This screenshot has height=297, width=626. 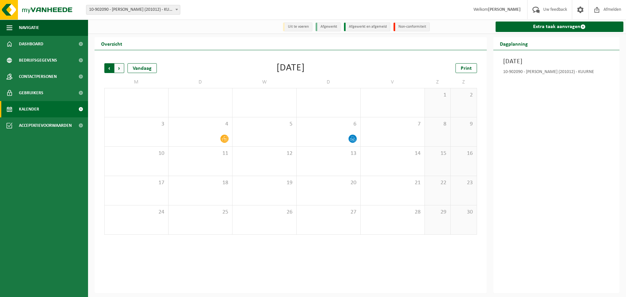 I want to click on span: Vorige, so click(x=109, y=68).